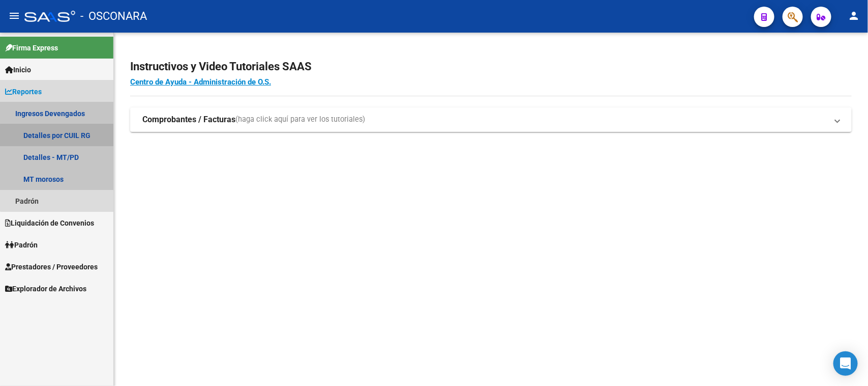  Describe the element at coordinates (49, 223) in the screenshot. I see `span: Liquidación de Convenios` at that location.